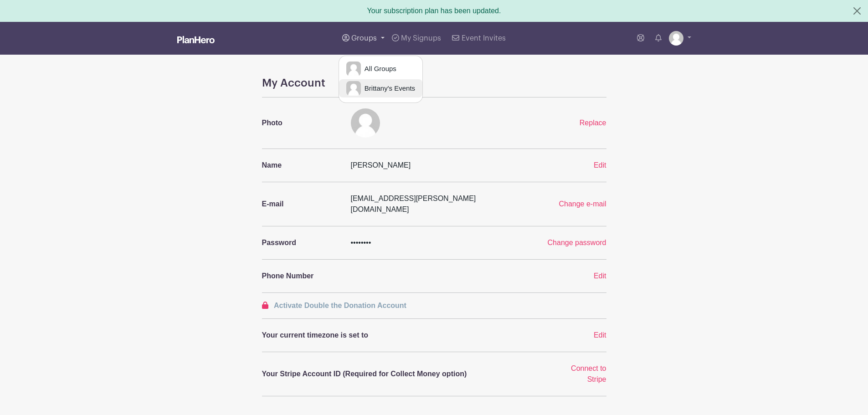 The height and width of the screenshot is (415, 868). Describe the element at coordinates (301, 276) in the screenshot. I see `p: Phone Number` at that location.